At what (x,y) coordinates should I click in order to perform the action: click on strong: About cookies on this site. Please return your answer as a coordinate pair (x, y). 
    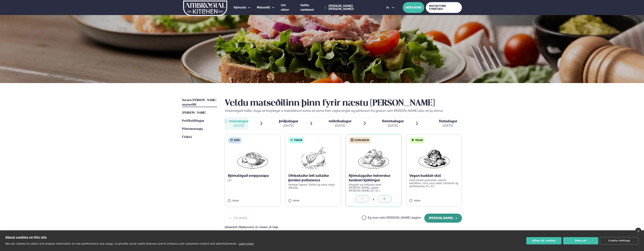
    Looking at the image, I should click on (26, 237).